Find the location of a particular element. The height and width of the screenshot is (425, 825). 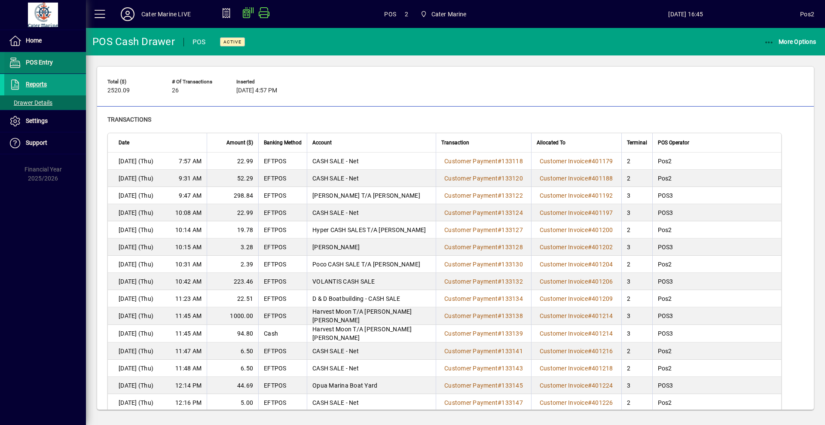

a: Customer Payment#133118 is located at coordinates (483, 161).